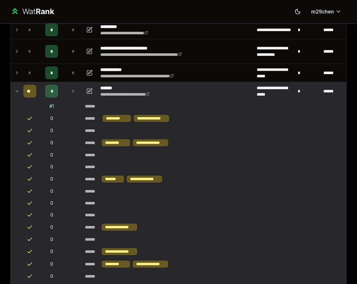 The height and width of the screenshot is (284, 357). What do you see at coordinates (323, 12) in the screenshot?
I see `span: m29chen` at bounding box center [323, 12].